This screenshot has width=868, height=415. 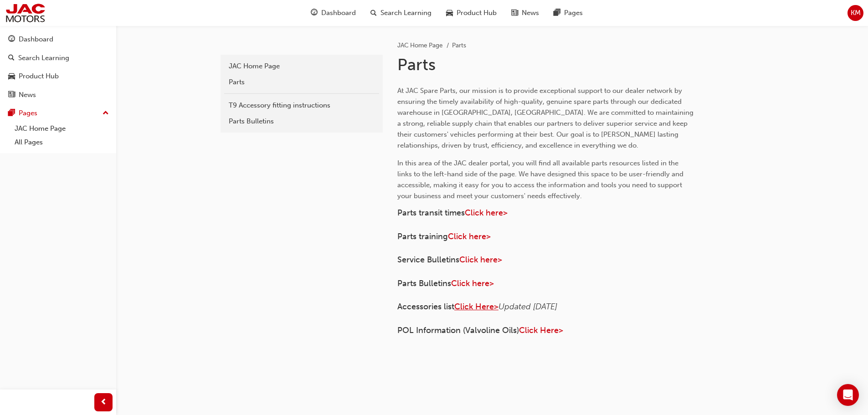 I want to click on span: Parts Bulletins, so click(x=424, y=283).